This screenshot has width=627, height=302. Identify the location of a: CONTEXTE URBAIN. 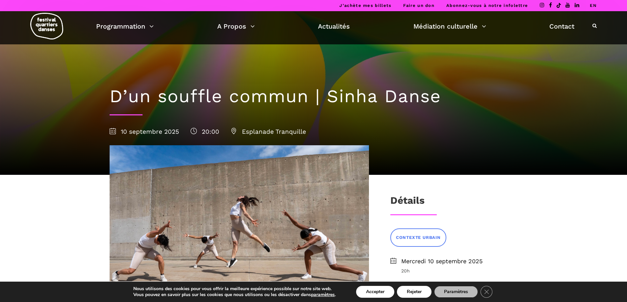
(418, 237).